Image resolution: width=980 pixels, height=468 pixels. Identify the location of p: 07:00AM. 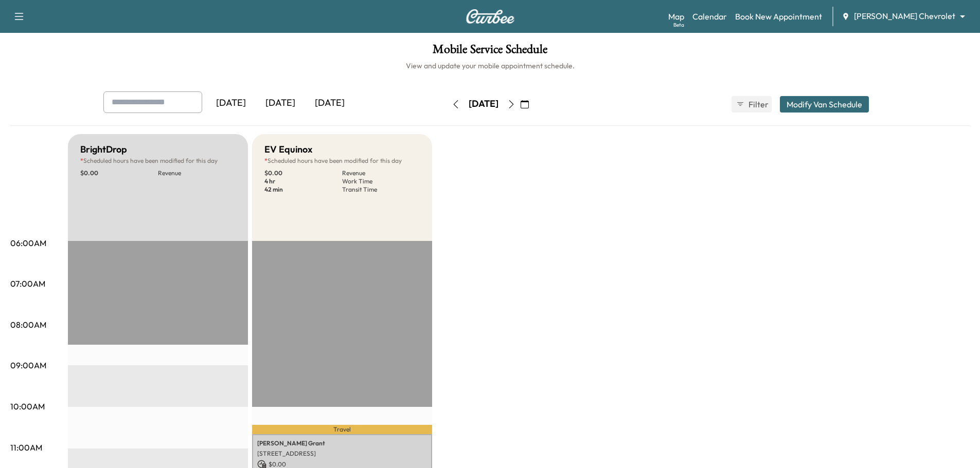
(28, 284).